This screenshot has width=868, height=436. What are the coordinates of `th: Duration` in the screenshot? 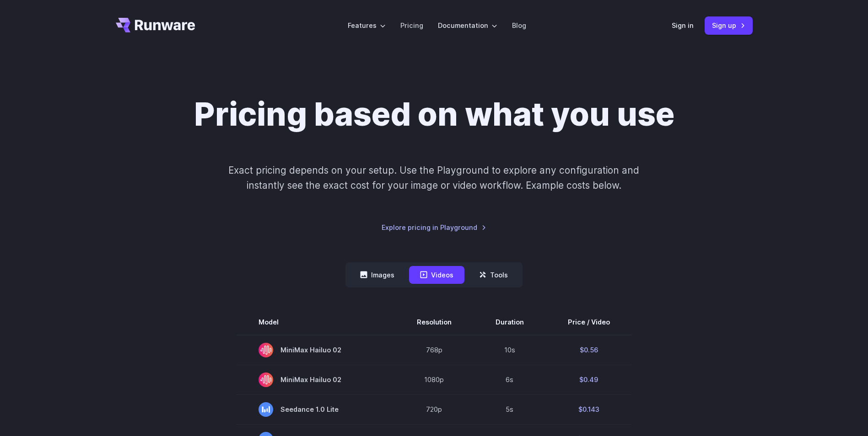 It's located at (510, 323).